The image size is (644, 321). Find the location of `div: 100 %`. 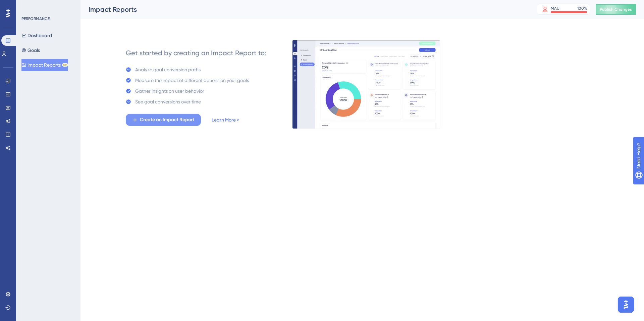

div: 100 % is located at coordinates (582, 8).